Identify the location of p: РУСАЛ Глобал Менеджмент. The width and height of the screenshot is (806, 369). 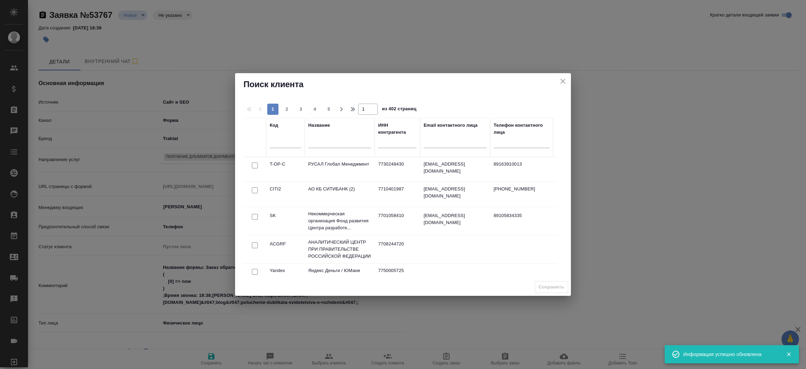
(340, 164).